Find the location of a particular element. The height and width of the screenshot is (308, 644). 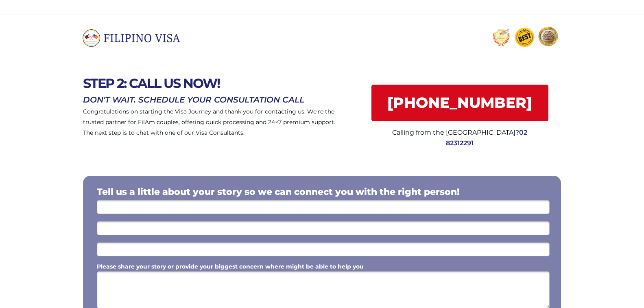

span: DON'T WAIT. SCHEDULE YOUR CONSULTATION CALL is located at coordinates (194, 100).